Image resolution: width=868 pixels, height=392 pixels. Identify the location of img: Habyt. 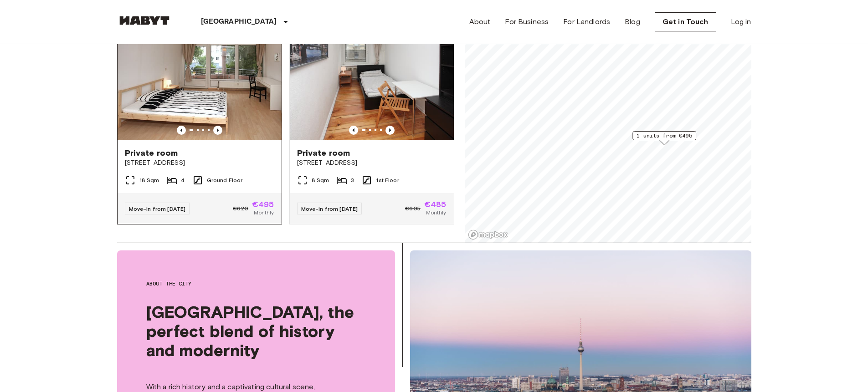
(144, 20).